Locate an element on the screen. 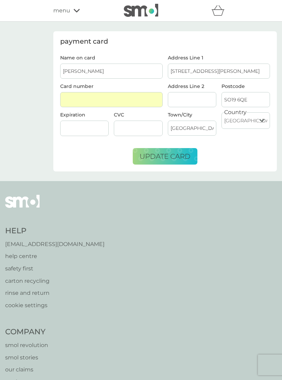 This screenshot has width=282, height=380. div: basket is located at coordinates (220, 11).